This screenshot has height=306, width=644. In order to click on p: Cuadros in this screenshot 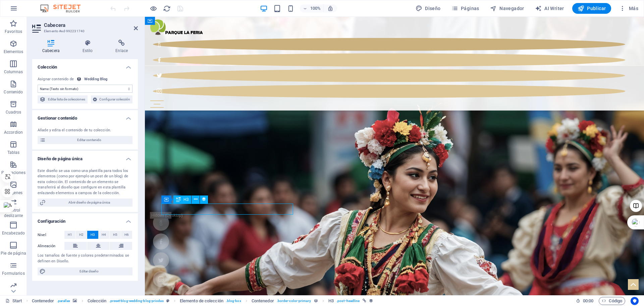, I will do `click(13, 112)`.